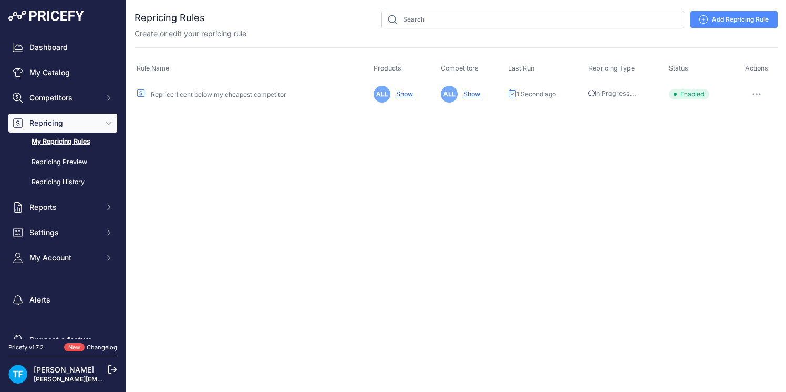  Describe the element at coordinates (522, 68) in the screenshot. I see `span: Last Run` at that location.